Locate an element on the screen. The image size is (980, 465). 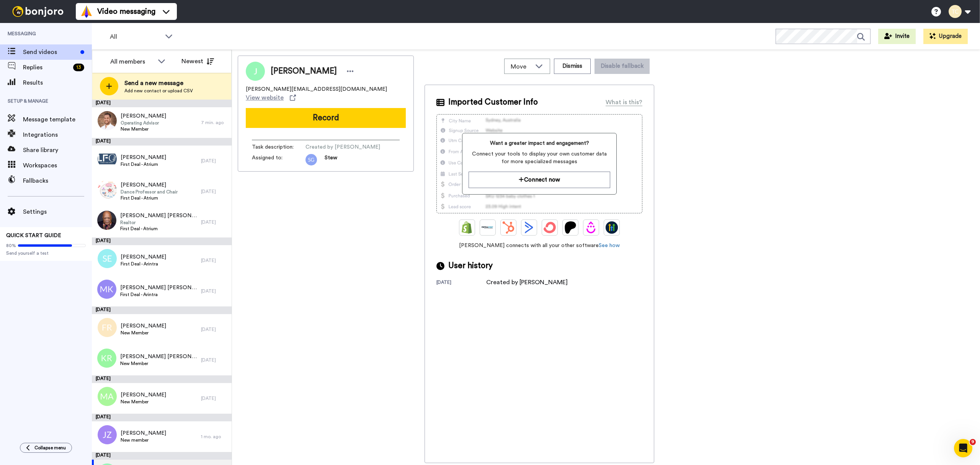
span: Collapse menu is located at coordinates (50, 447).